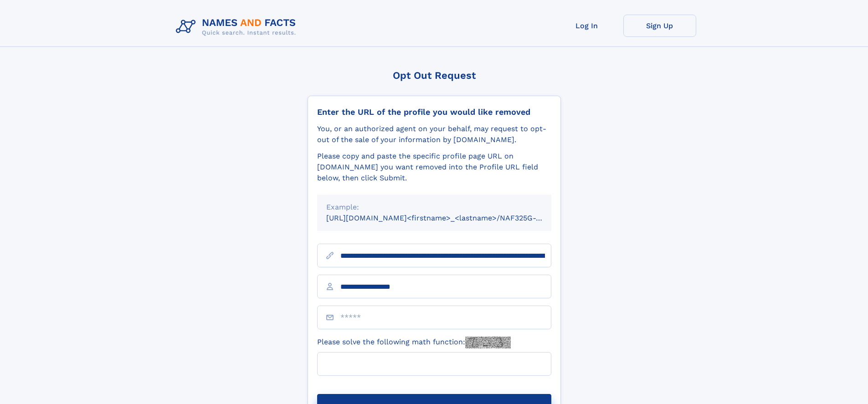 The image size is (868, 404). What do you see at coordinates (434, 134) in the screenshot?
I see `div: You, or an authorized agent on your behalf, may request to opt-out of the sale of your informatio...` at bounding box center [434, 134].